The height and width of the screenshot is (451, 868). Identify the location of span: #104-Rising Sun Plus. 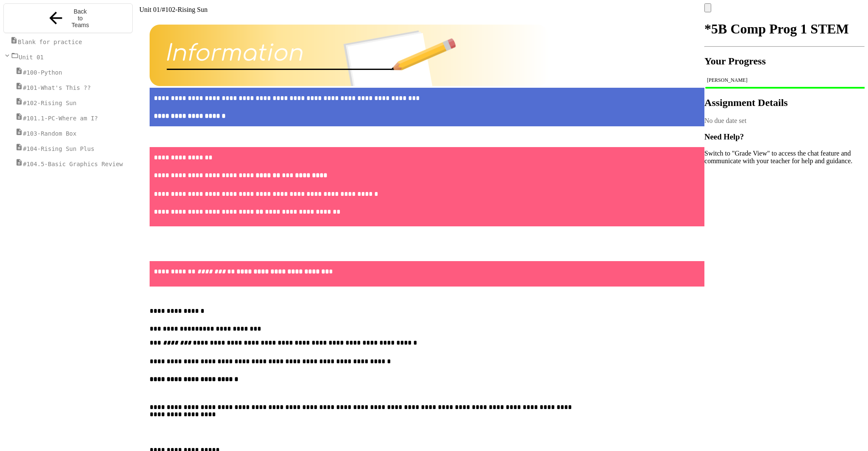
(58, 149).